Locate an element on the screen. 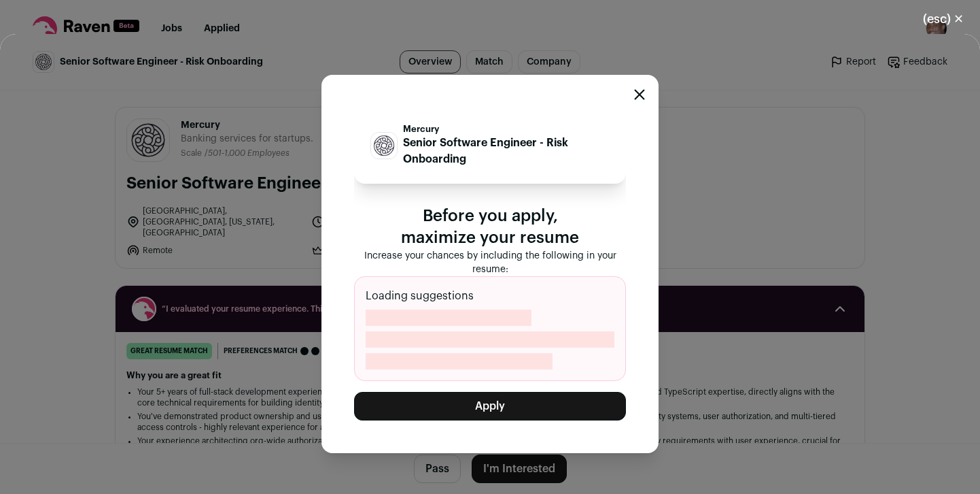 The image size is (980, 494). img: 846b5c207fea9cf70e17118eff14f0320b93d77f8a950151f82126f03dbb8b25.jpg is located at coordinates (384, 145).